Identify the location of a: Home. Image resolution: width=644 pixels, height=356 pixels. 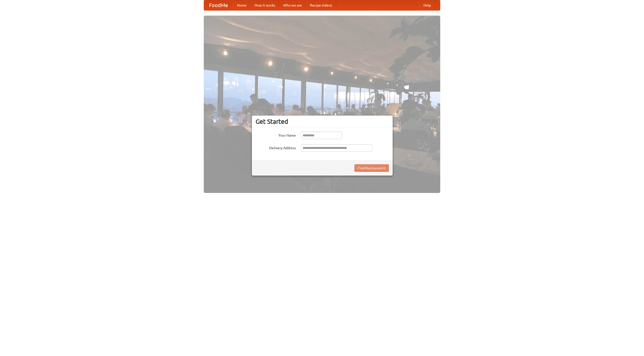
(242, 5).